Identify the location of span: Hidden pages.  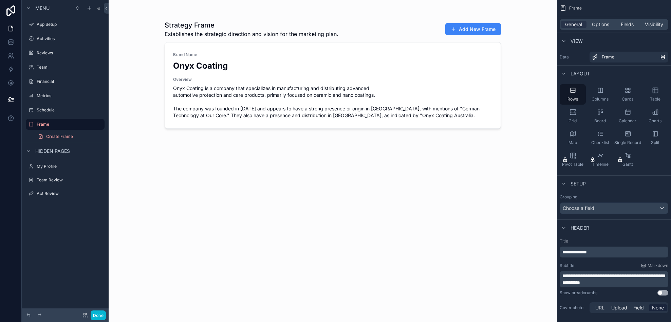
(53, 151).